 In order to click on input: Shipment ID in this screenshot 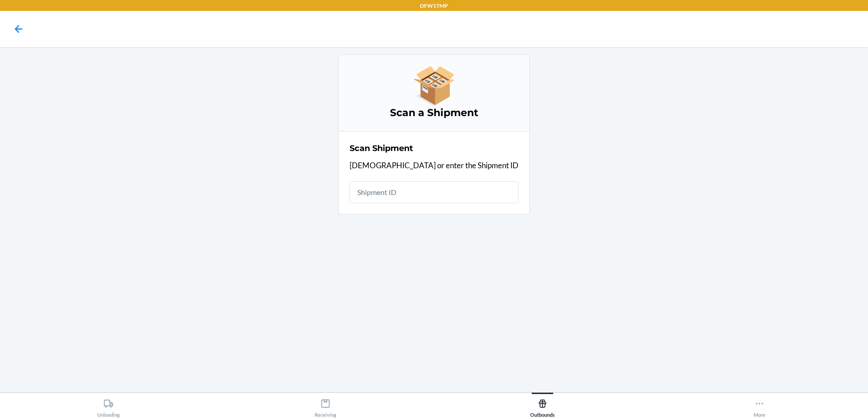, I will do `click(434, 193)`.